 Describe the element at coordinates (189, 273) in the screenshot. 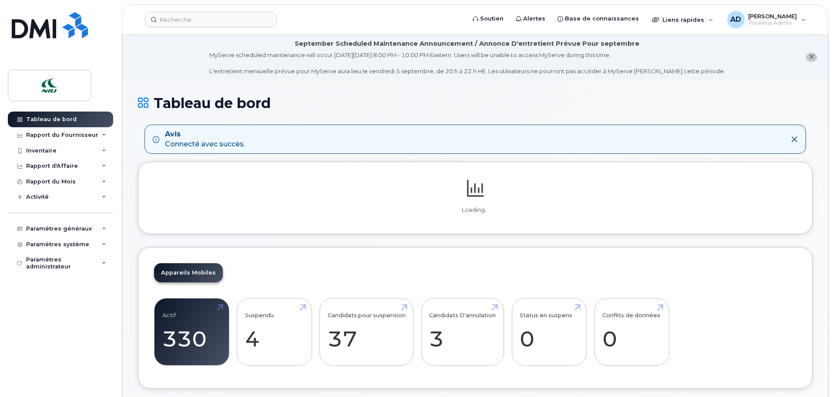

I see `a: Appareils Mobiles` at that location.